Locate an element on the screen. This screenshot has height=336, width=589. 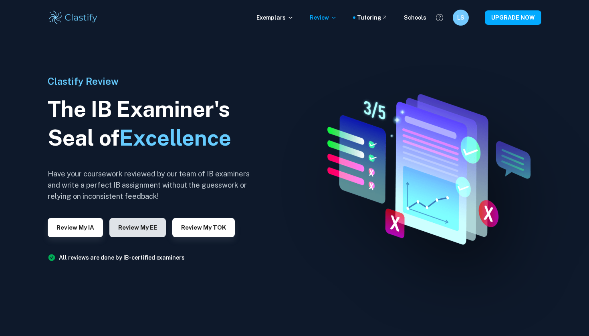
button: Help and Feedback is located at coordinates (439, 18).